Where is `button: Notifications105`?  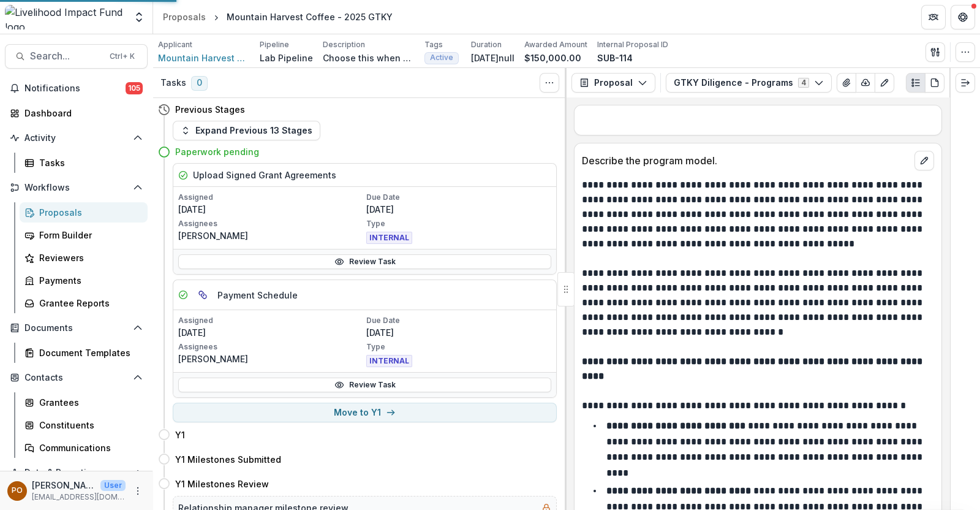 button: Notifications105 is located at coordinates (76, 88).